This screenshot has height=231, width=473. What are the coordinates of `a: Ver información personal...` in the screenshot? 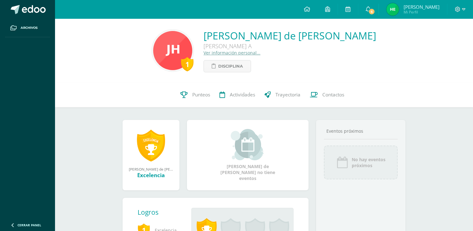 It's located at (232, 53).